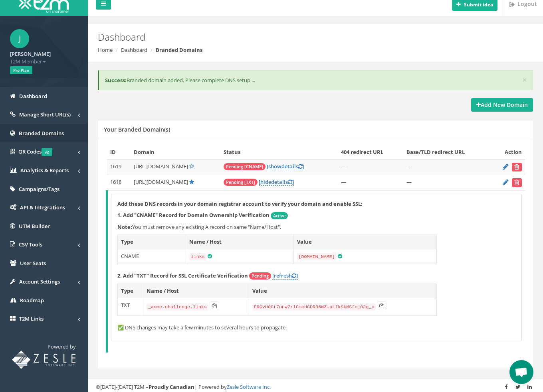 This screenshot has width=543, height=392. What do you see at coordinates (192, 166) in the screenshot?
I see `a: Set Default` at bounding box center [192, 166].